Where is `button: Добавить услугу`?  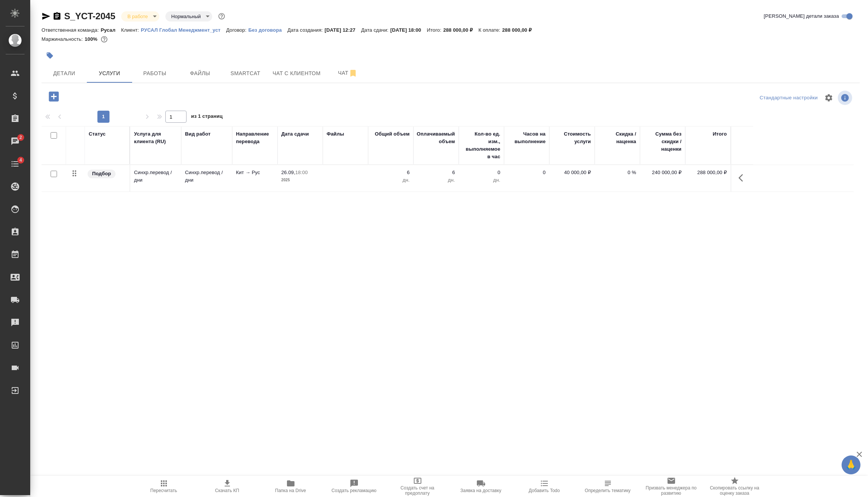
button: Добавить услугу is located at coordinates (54, 96).